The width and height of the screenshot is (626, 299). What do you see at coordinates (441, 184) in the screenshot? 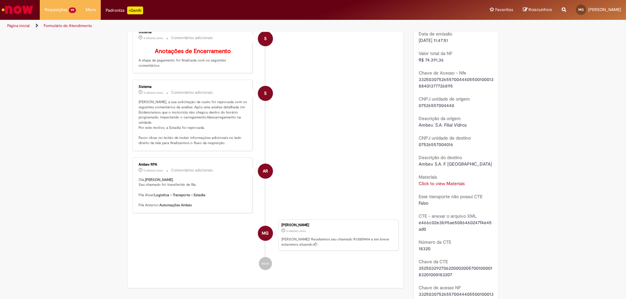
I see `a: Click to view Materiais` at bounding box center [441, 184].